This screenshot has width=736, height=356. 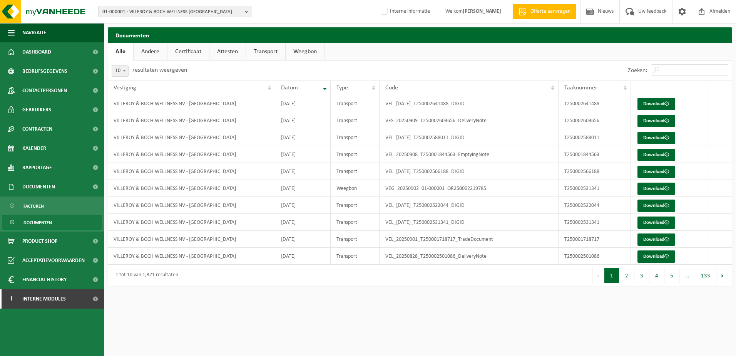 What do you see at coordinates (627, 275) in the screenshot?
I see `button: 2` at bounding box center [627, 275].